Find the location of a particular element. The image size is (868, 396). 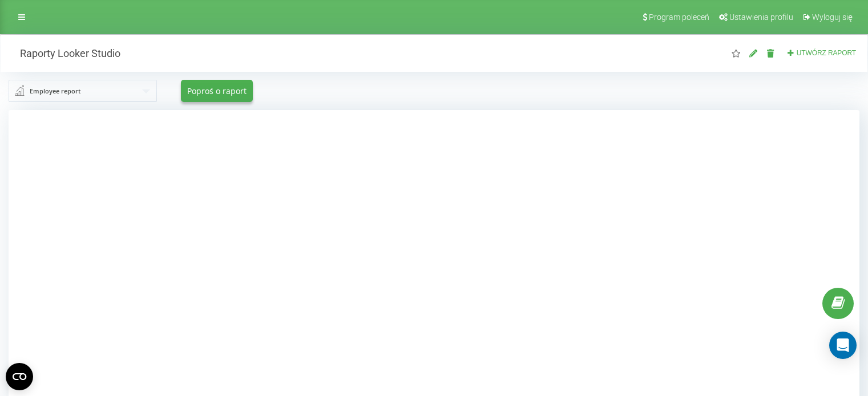

span: Wyloguj się is located at coordinates (831, 17).